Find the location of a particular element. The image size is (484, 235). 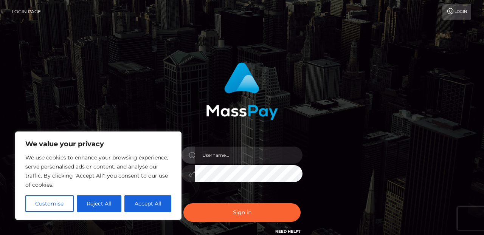

img: MassPay Login is located at coordinates (242, 91).